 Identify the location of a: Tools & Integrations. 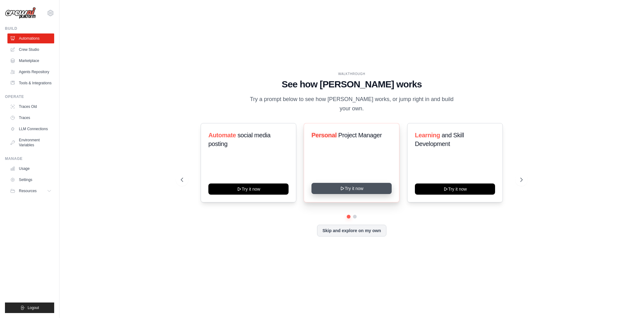
(31, 83).